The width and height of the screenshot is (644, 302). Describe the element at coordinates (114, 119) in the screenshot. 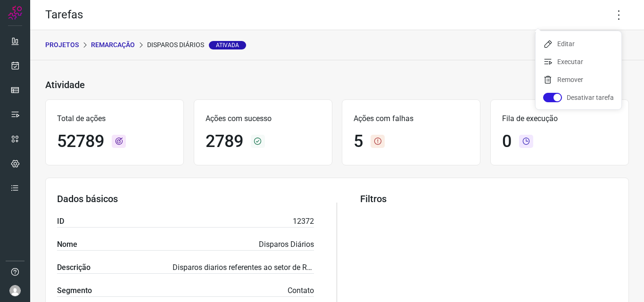

I see `p: Total de ações` at that location.